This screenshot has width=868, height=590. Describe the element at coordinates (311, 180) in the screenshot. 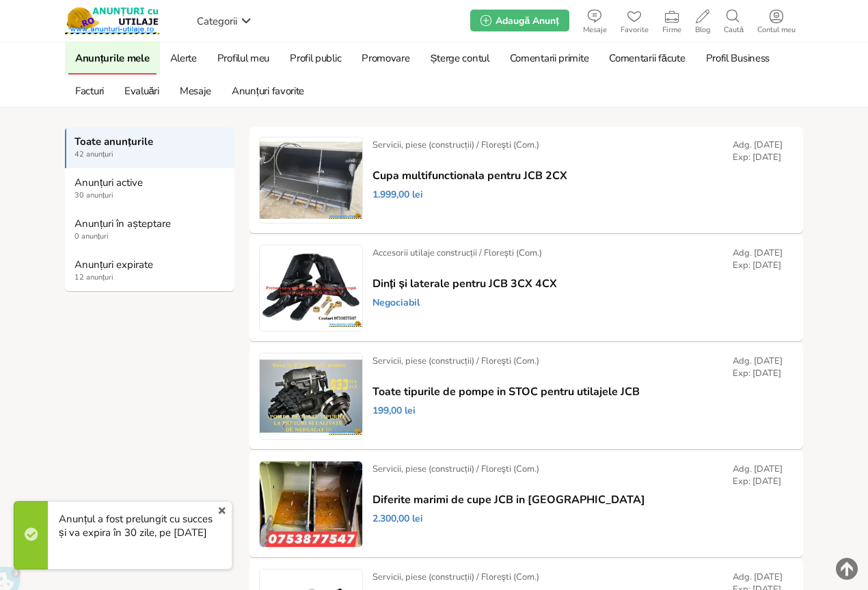

I see `img: Cupa multifunctionala pentru JCB 2CX` at that location.